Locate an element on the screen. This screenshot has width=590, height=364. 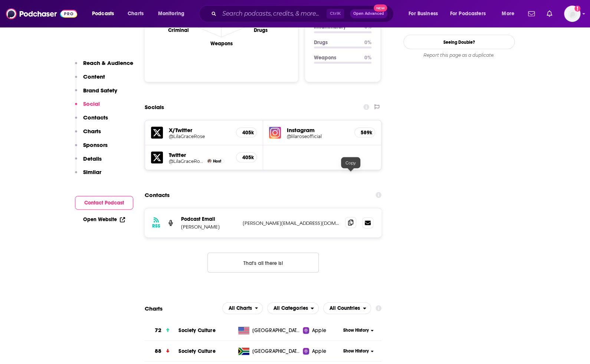
span: All Countries is located at coordinates (345, 308).